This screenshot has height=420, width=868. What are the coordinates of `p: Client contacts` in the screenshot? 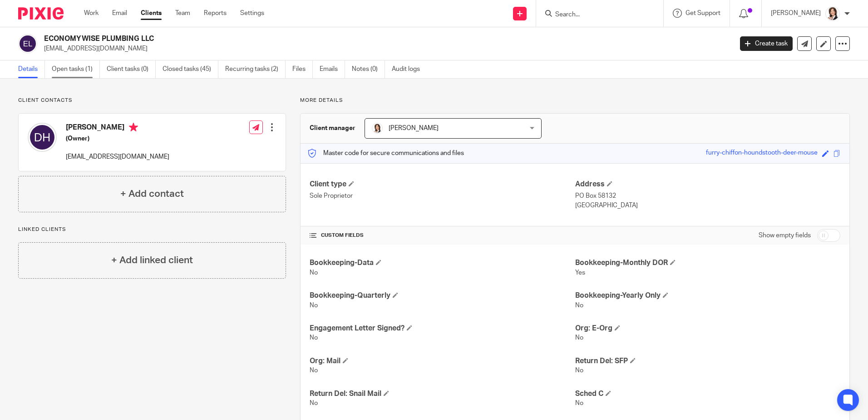 It's located at (152, 100).